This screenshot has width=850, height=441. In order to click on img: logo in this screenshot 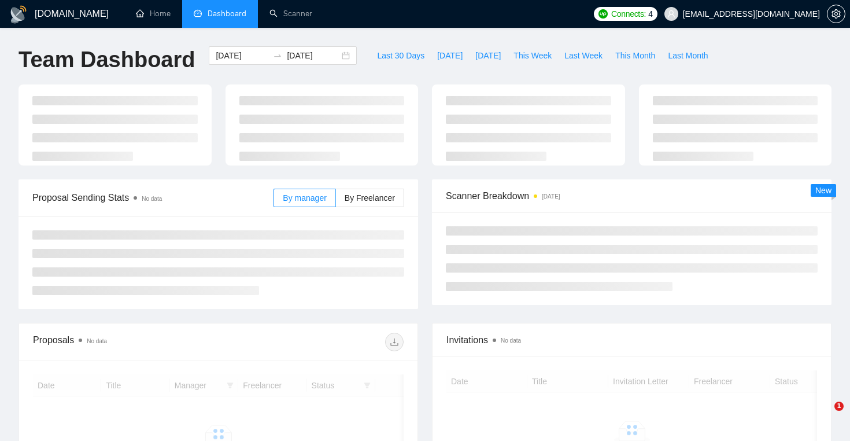, I will do `click(19, 14)`.